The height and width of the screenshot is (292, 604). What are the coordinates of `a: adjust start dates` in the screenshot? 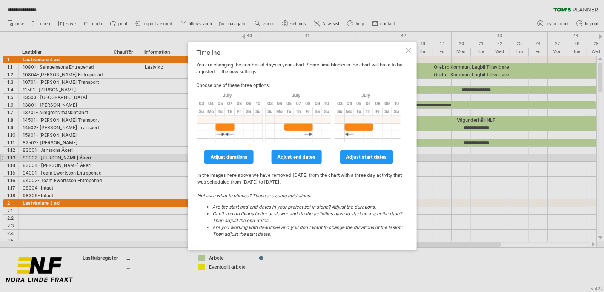 It's located at (367, 157).